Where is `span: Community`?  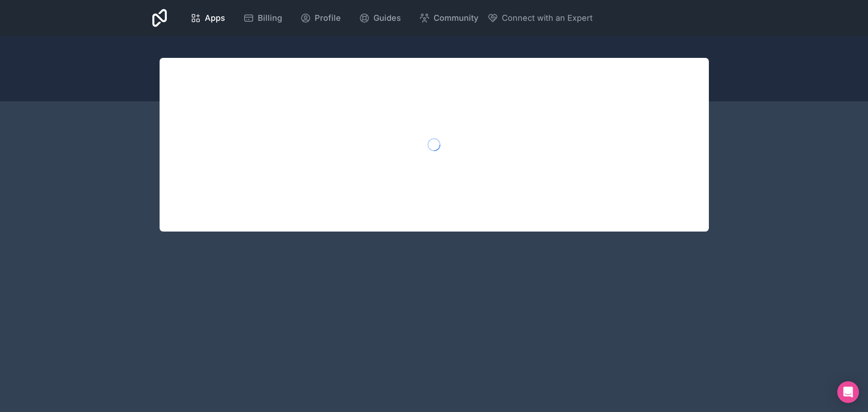 span: Community is located at coordinates (456, 18).